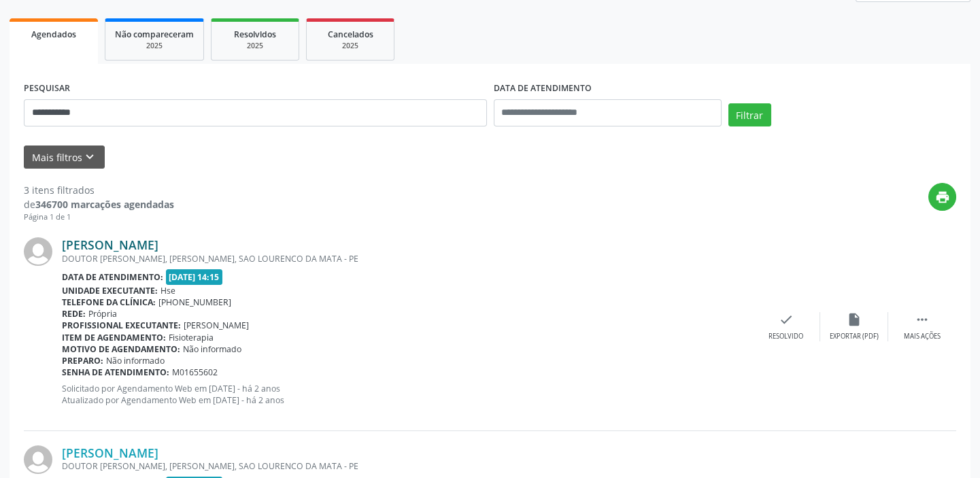  Describe the element at coordinates (350, 34) in the screenshot. I see `span: Cancelados` at that location.